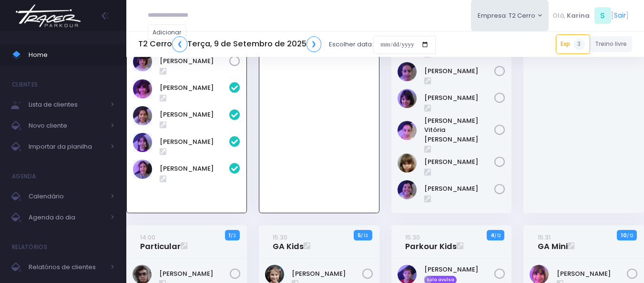 The image size is (644, 283). What do you see at coordinates (67, 196) in the screenshot?
I see `span: Calendário` at bounding box center [67, 196].